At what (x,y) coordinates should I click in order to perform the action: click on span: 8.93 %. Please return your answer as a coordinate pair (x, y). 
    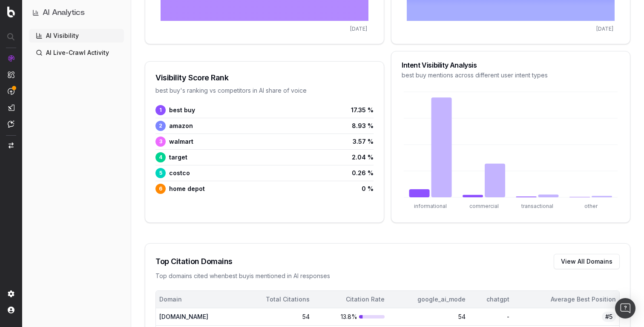
    Looking at the image, I should click on (362, 126).